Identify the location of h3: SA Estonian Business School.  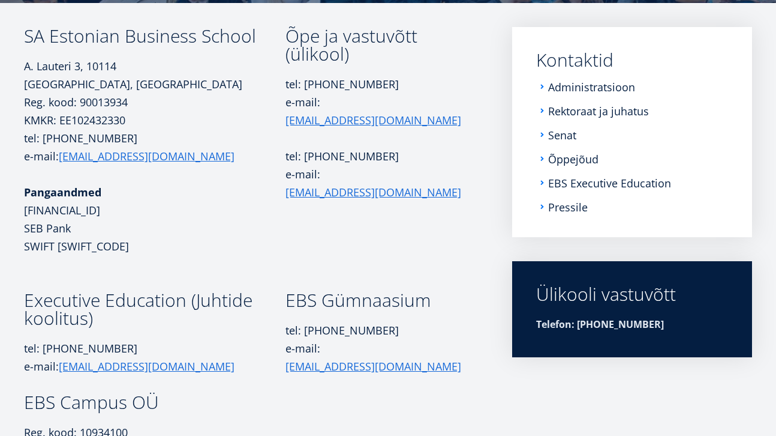
(155, 36).